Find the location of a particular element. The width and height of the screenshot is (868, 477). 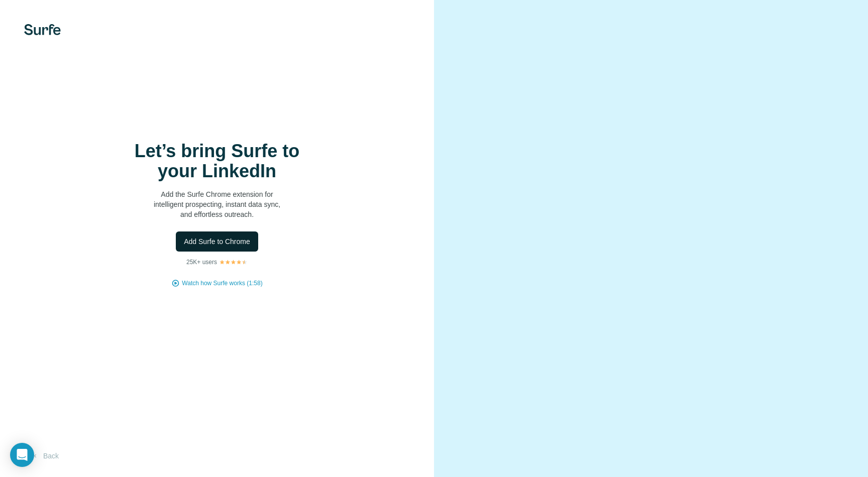

h1: Let’s bring Surfe to your LinkedIn is located at coordinates (217, 161).